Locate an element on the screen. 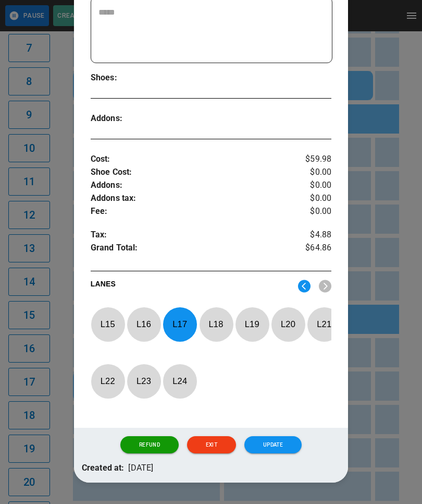  p: L 17 is located at coordinates (180, 324).